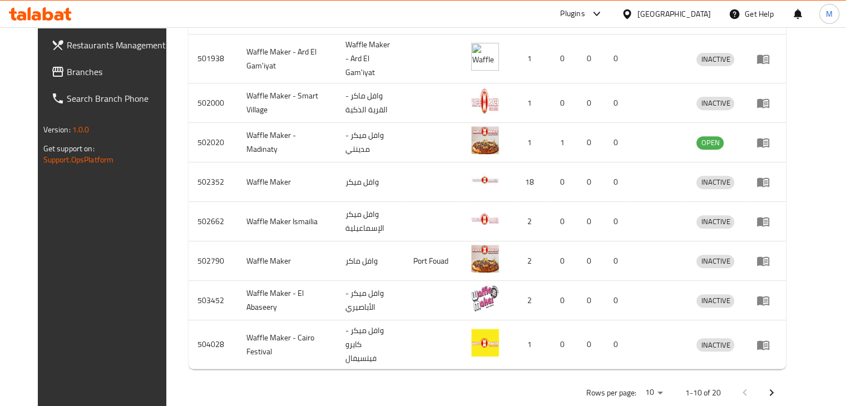 The height and width of the screenshot is (406, 846). Describe the element at coordinates (69, 148) in the screenshot. I see `span: Get support on:` at that location.